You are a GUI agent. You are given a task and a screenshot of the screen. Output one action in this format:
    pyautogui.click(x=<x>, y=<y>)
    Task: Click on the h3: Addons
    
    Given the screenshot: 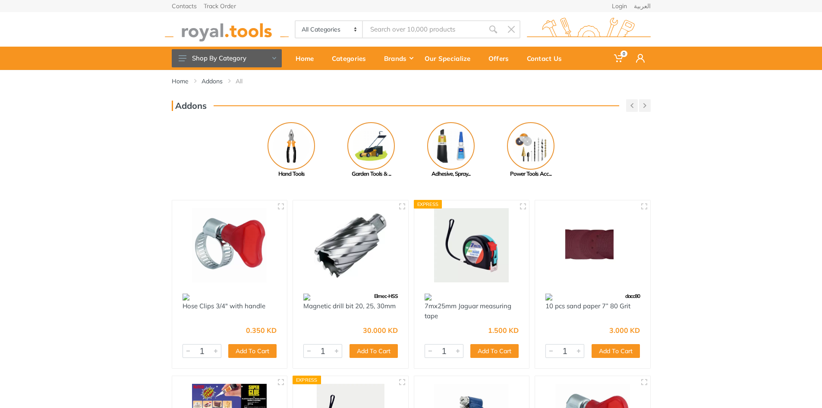 What is the action you would take?
    pyautogui.click(x=189, y=106)
    